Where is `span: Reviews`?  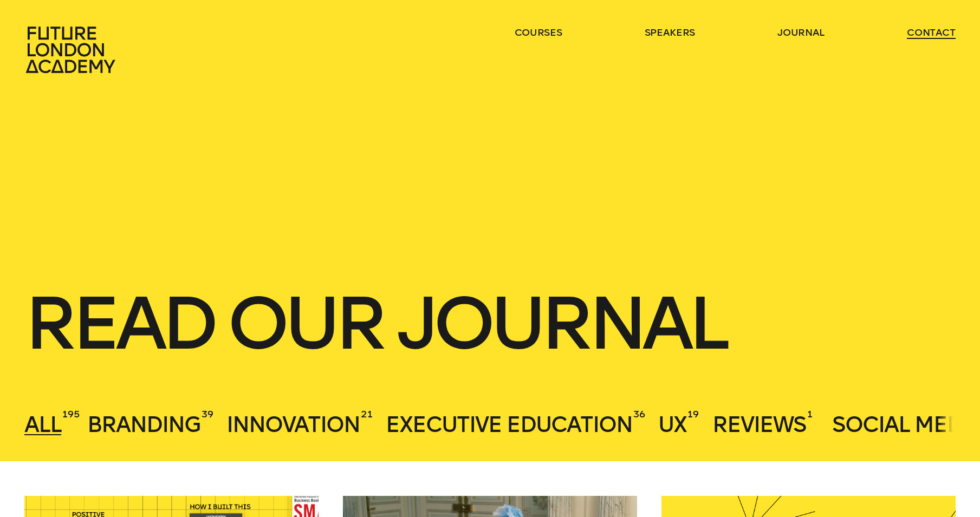
span: Reviews is located at coordinates (759, 424).